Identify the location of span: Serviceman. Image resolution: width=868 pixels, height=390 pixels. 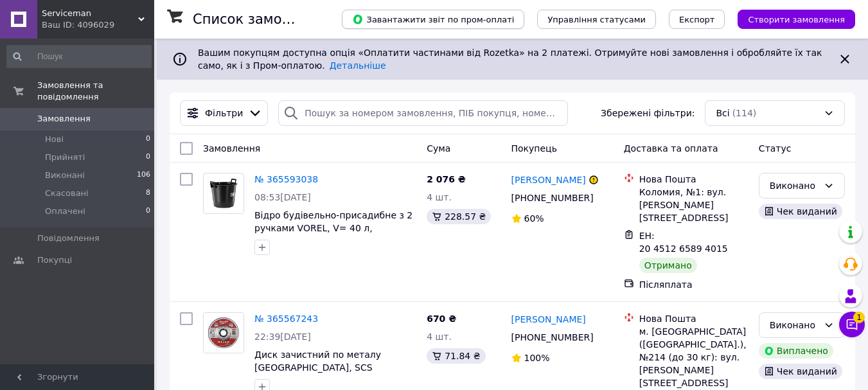
(90, 14).